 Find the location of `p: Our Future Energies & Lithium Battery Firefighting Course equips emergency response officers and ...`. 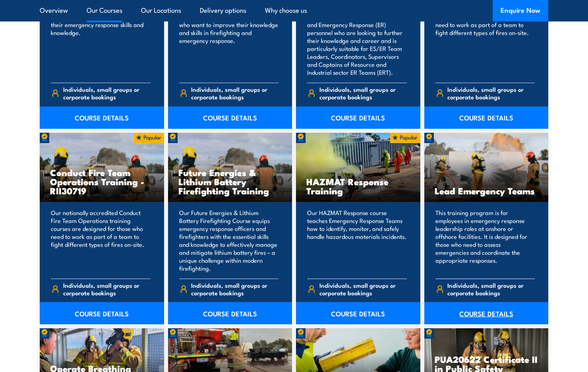

p: Our Future Energies & Lithium Battery Firefighting Course equips emergency response officers and ... is located at coordinates (229, 240).